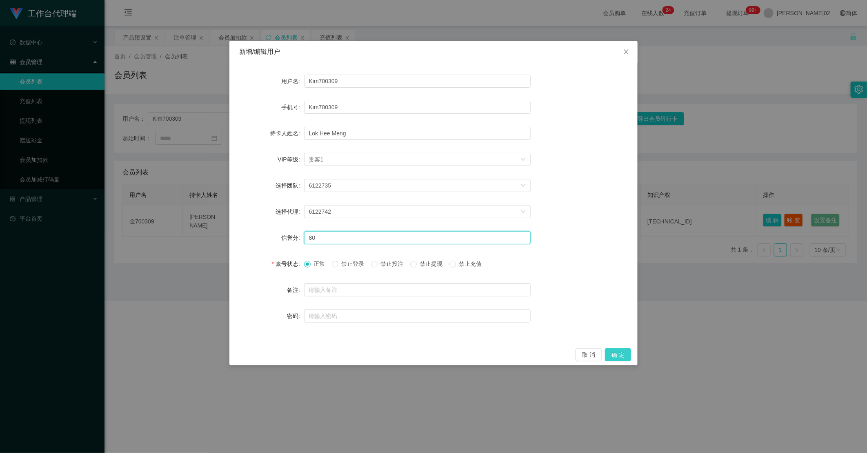 This screenshot has height=453, width=867. What do you see at coordinates (319, 264) in the screenshot?
I see `span: 正常` at bounding box center [319, 264].